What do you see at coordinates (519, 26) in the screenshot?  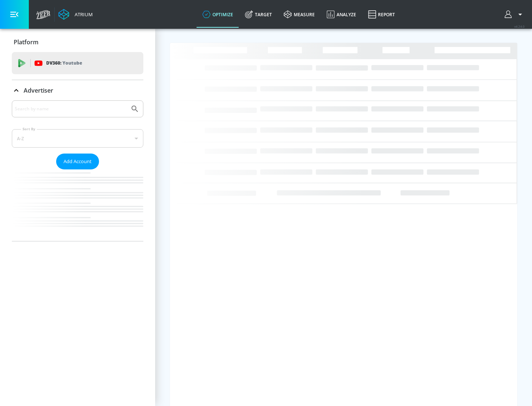 I see `span: v 4.24.0` at bounding box center [519, 26].